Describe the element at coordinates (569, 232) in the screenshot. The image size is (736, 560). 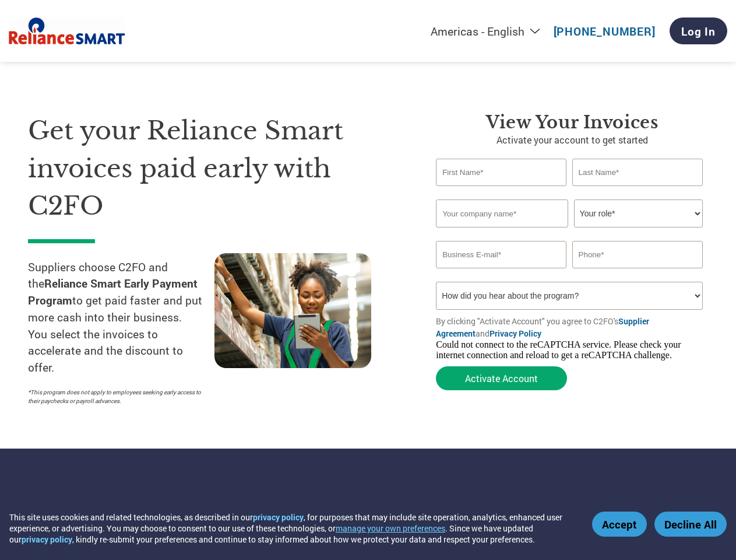
I see `div: Invalid company name or company name is too long` at that location.